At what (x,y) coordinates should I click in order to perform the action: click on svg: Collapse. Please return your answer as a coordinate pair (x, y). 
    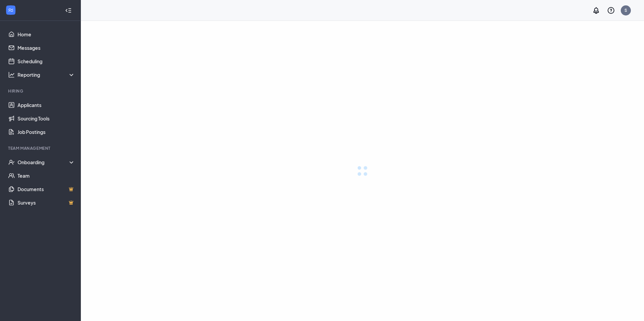
    Looking at the image, I should click on (68, 11).